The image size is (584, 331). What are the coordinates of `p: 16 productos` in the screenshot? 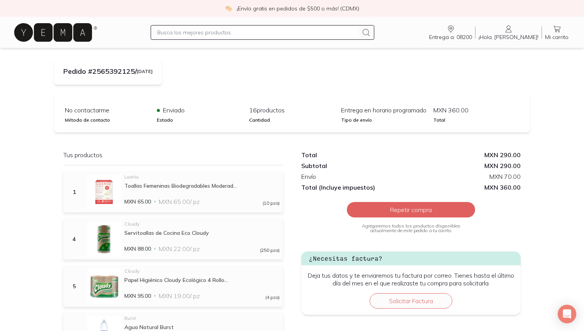 It's located at (292, 110).